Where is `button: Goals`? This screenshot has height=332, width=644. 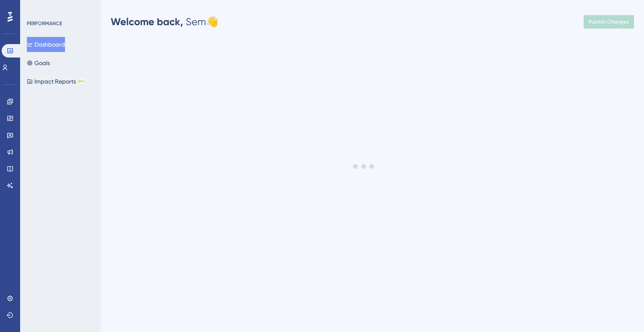 button: Goals is located at coordinates (38, 63).